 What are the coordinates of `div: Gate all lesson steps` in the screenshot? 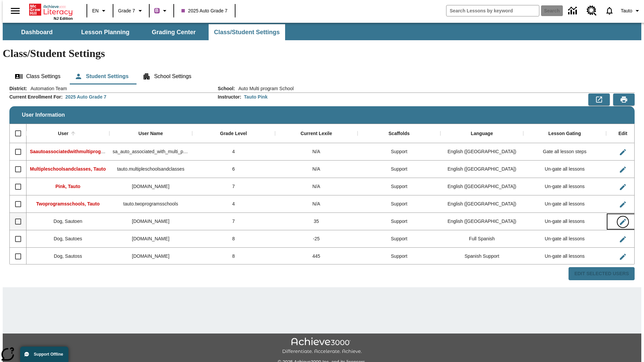 It's located at (564, 152).